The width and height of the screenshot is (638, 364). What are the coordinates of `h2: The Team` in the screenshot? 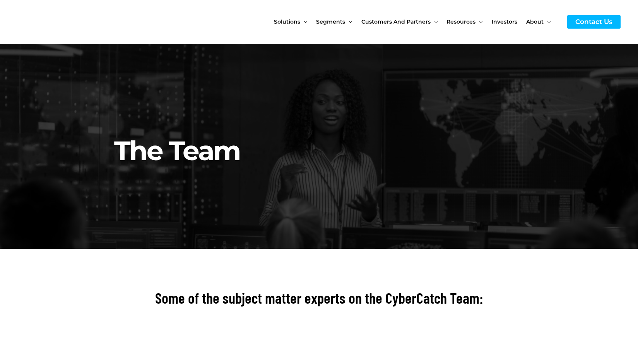 It's located at (322, 116).